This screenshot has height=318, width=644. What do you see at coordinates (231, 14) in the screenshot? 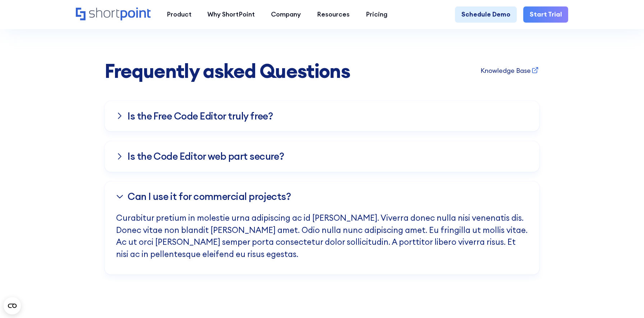
I see `div: Why ShortPoint` at bounding box center [231, 14].